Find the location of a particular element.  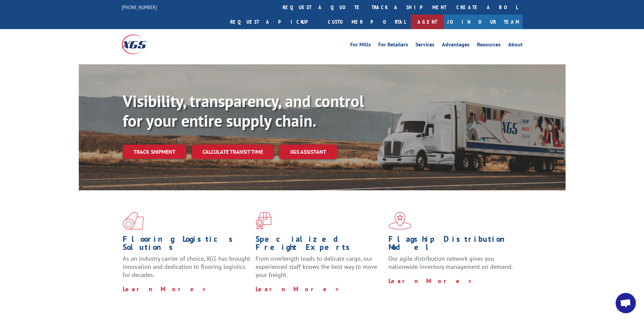

img: xgs-icon-total-supply-chain-intelligence-red is located at coordinates (133, 220).